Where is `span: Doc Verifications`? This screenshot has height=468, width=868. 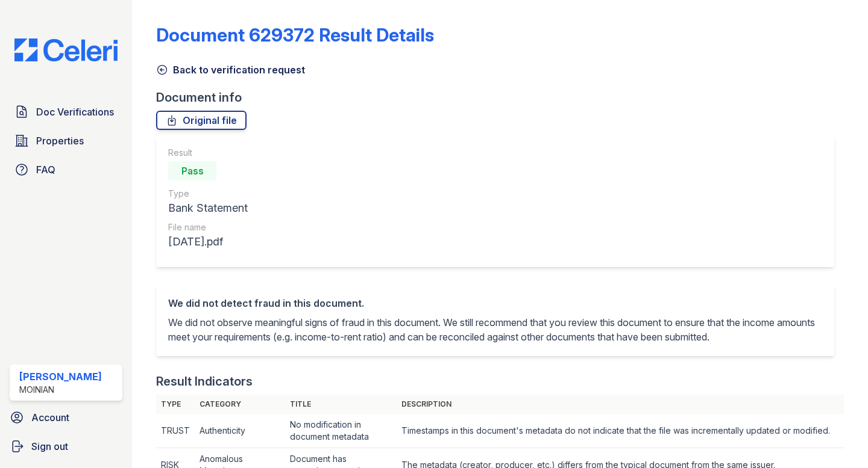
span: Doc Verifications is located at coordinates (75, 112).